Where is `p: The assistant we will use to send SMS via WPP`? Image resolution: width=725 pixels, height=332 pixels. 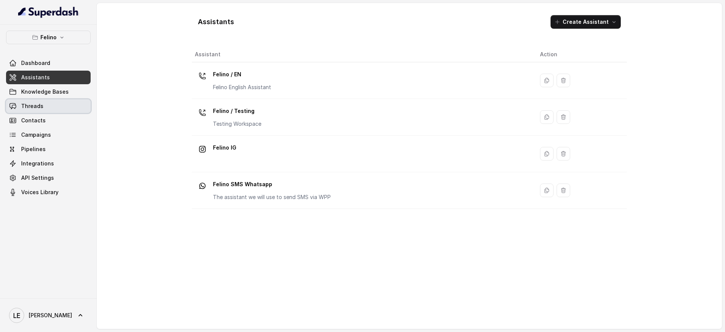
p: The assistant we will use to send SMS via WPP is located at coordinates (272, 197).